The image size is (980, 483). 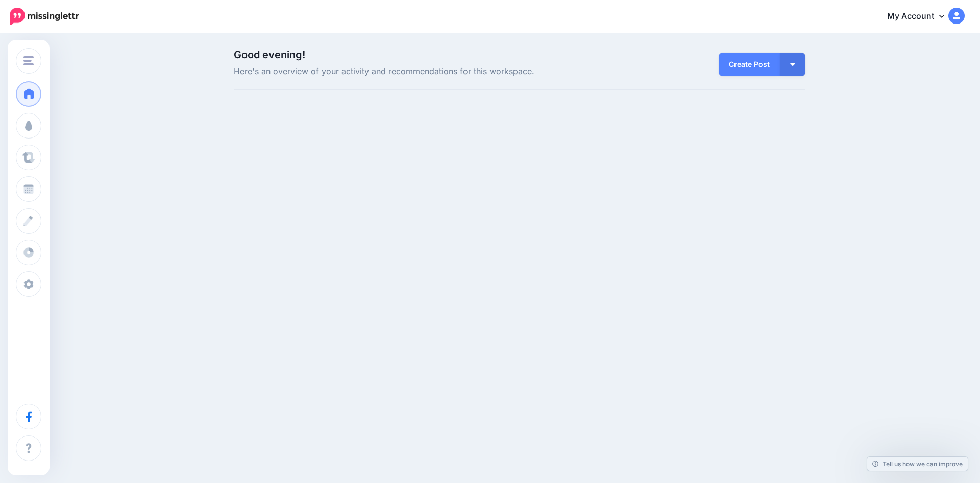 I want to click on img: Missinglettr, so click(x=44, y=16).